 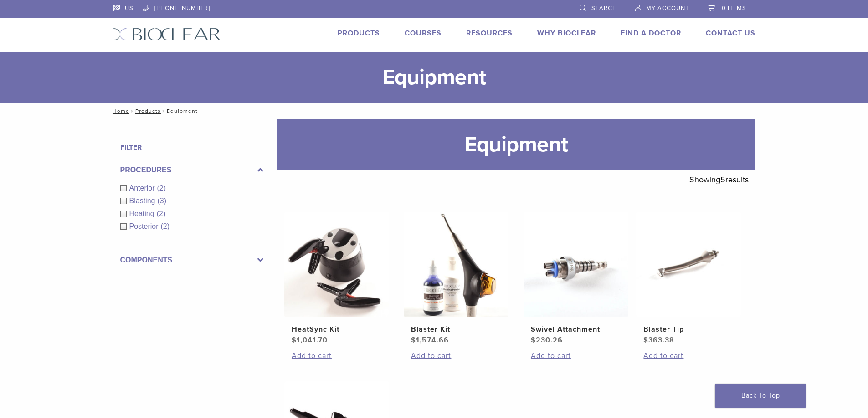 I want to click on bdi: 1,041.70, so click(x=310, y=341).